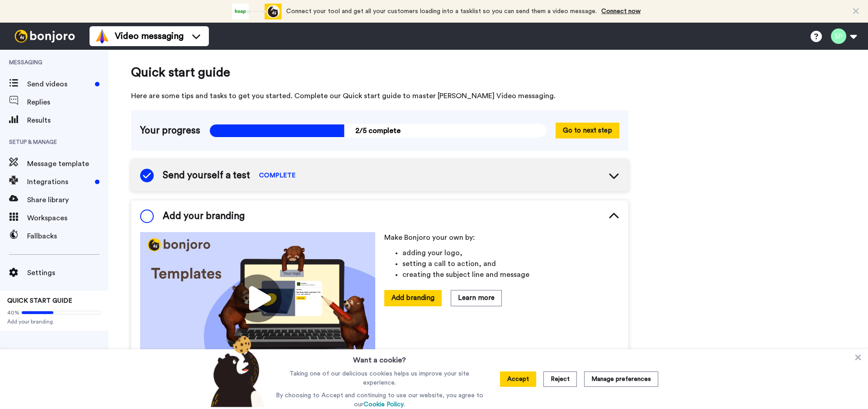  Describe the element at coordinates (68, 102) in the screenshot. I see `span: Replies` at that location.